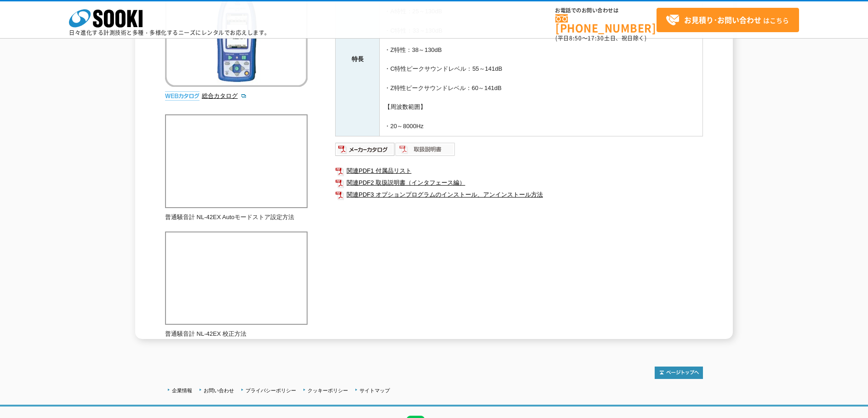  I want to click on a: 総合カタログ, so click(224, 96).